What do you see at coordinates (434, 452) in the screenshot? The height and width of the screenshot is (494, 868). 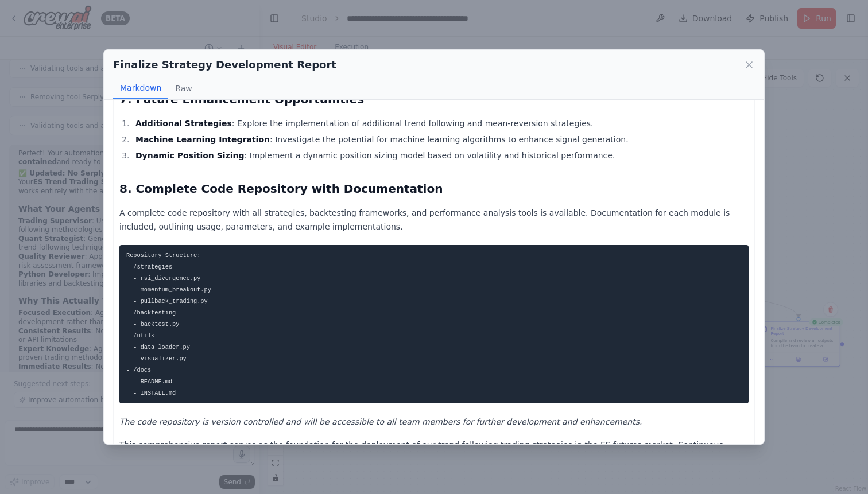 I see `p: This comprehensive report serves as the foundation for the deployment of our trend following trad...` at bounding box center [434, 452].